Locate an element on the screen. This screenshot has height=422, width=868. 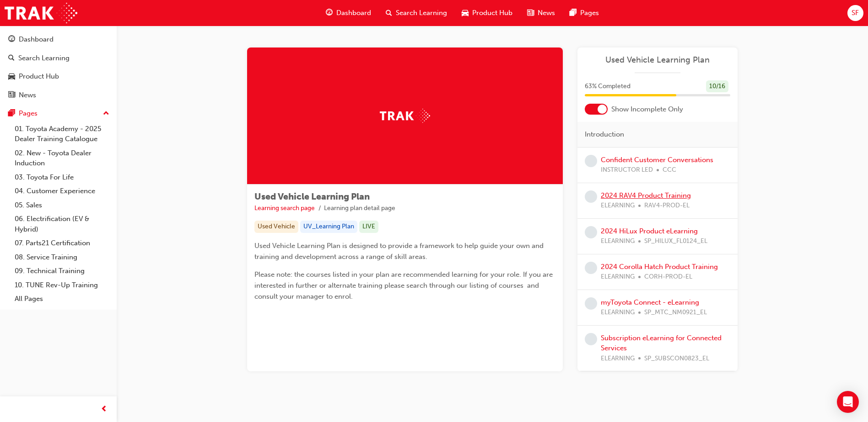
a: Dashboard is located at coordinates (58, 39).